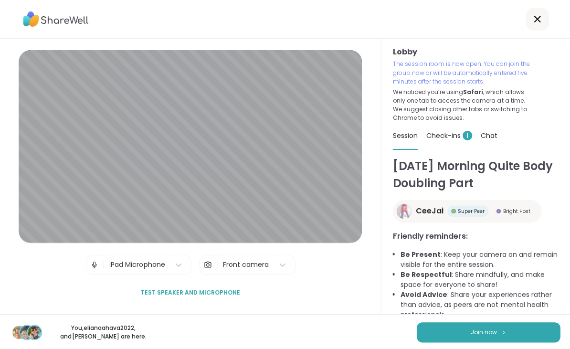 The height and width of the screenshot is (349, 570). I want to click on b: Avoid Advice, so click(422, 294).